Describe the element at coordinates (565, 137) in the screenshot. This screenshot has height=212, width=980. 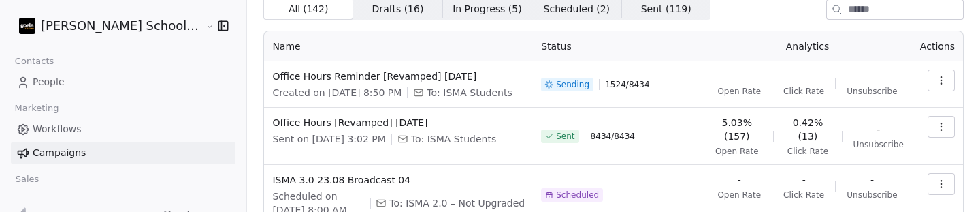
I see `span: Sent` at that location.